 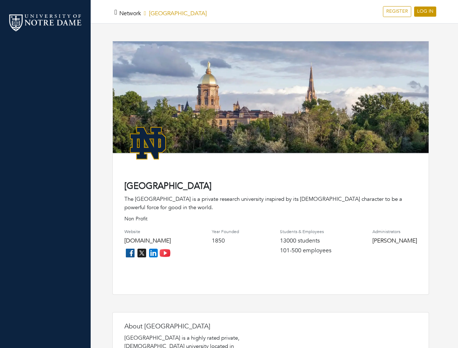 I want to click on h4: Website, so click(x=147, y=232).